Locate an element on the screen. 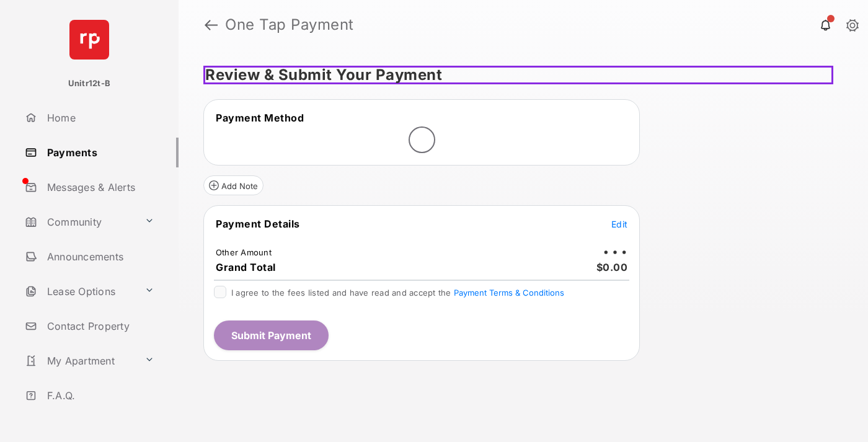  button: Submit Payment is located at coordinates (271, 335).